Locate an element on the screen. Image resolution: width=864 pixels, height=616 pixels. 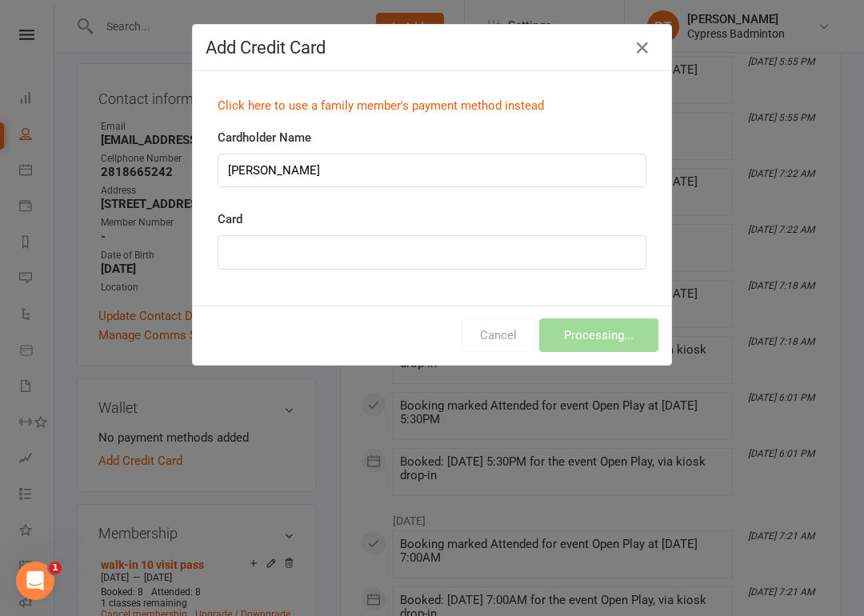
label: Card is located at coordinates (229, 219).